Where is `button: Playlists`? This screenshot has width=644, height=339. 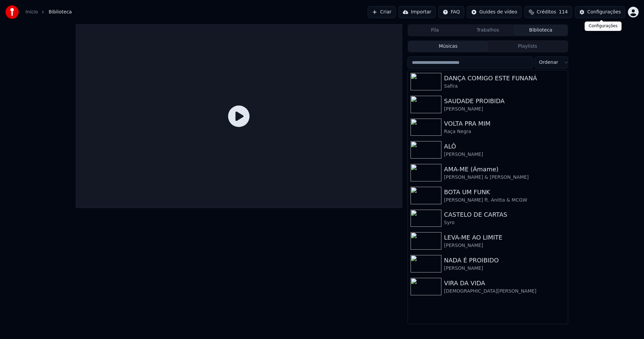
button: Playlists is located at coordinates (527, 46).